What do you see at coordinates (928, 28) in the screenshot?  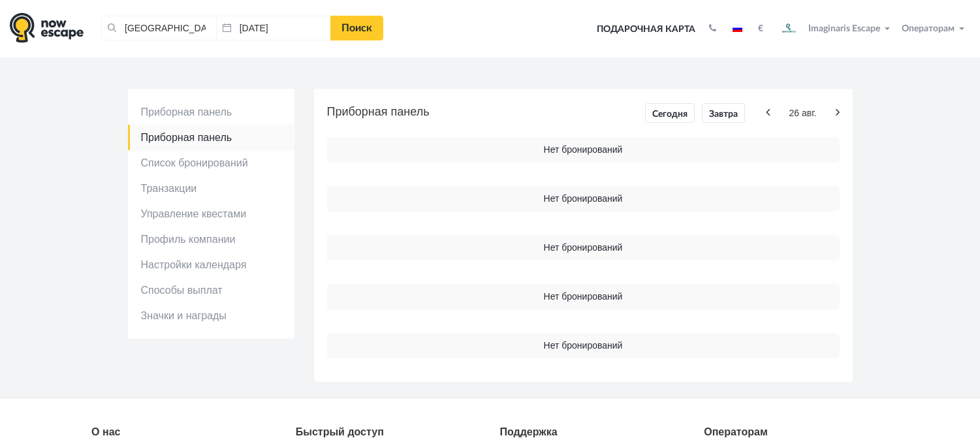 I see `span: Операторам` at bounding box center [928, 28].